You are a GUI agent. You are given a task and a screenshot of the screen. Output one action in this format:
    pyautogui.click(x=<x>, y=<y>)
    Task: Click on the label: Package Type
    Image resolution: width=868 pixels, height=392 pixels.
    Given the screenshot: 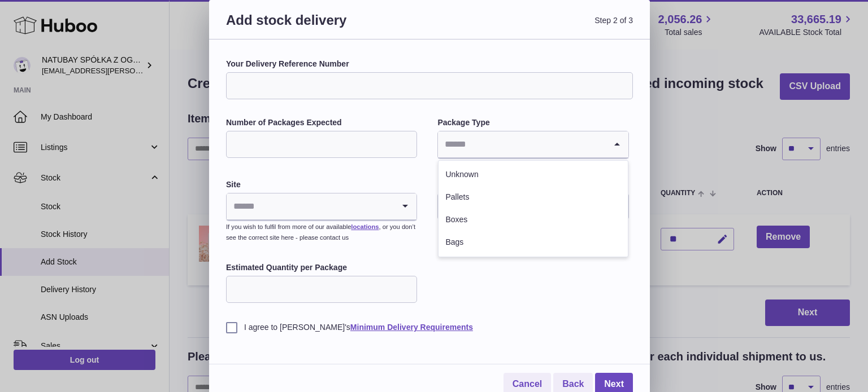 What is the action you would take?
    pyautogui.click(x=533, y=123)
    